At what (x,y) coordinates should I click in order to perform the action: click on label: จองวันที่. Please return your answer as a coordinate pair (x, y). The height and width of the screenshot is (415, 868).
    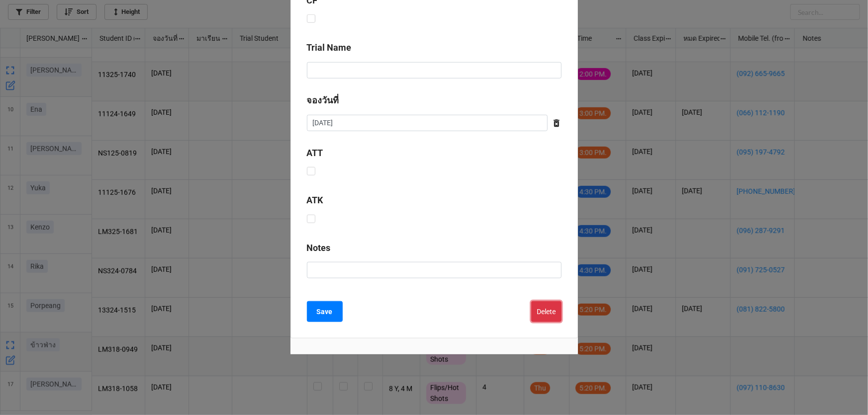
    Looking at the image, I should click on (323, 100).